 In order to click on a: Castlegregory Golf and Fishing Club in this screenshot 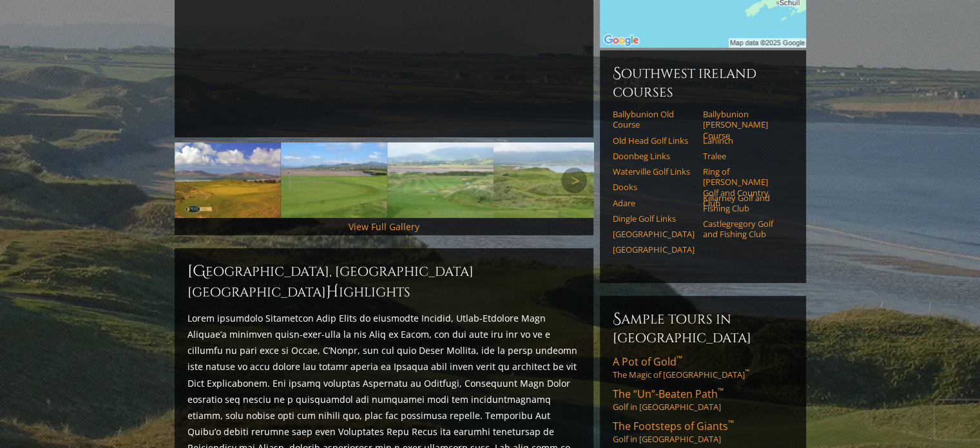, I will do `click(744, 229)`.